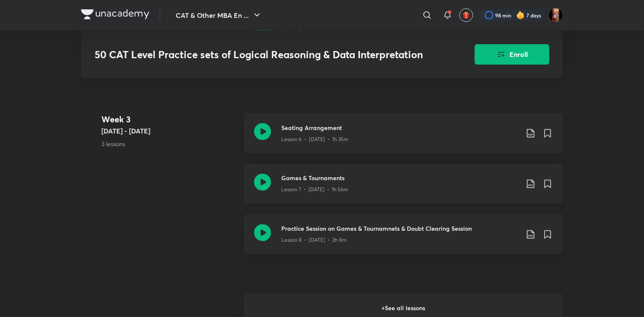  I want to click on h3: Practice Session on Games & Tournamnets & Doubt Clearing Session, so click(400, 229).